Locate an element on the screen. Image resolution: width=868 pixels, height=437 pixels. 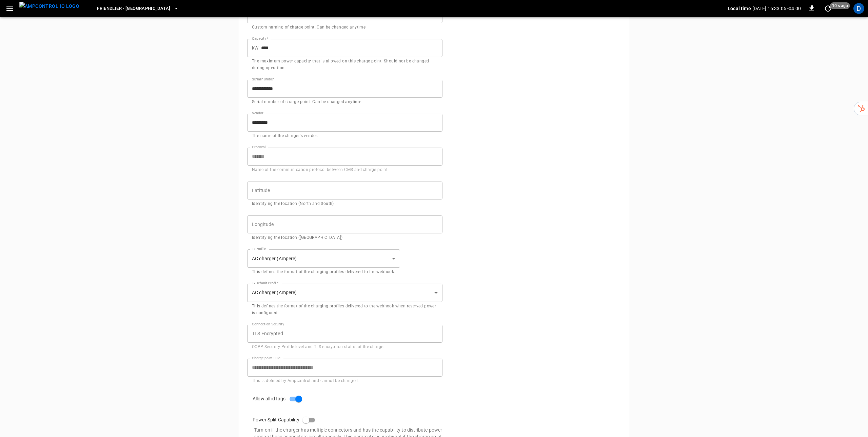
img: ampcontrol.io logo is located at coordinates (49, 6).